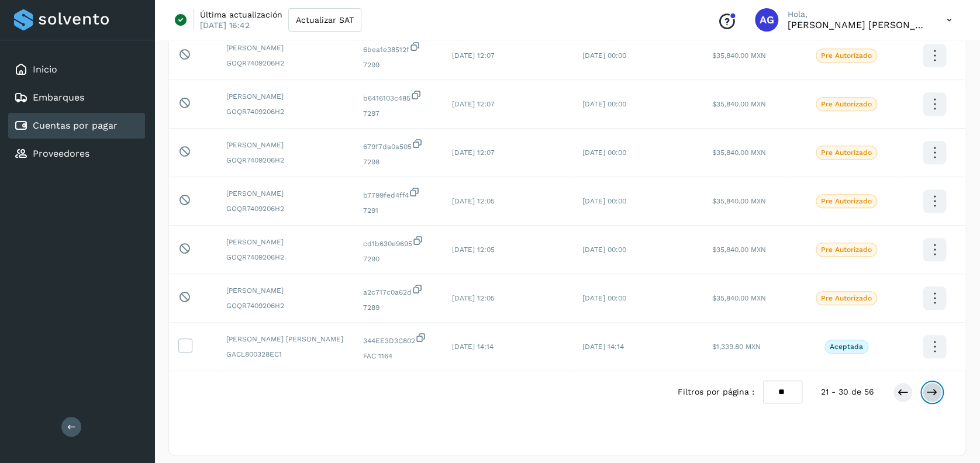 This screenshot has width=980, height=463. I want to click on div: Cuentas por pagar, so click(77, 126).